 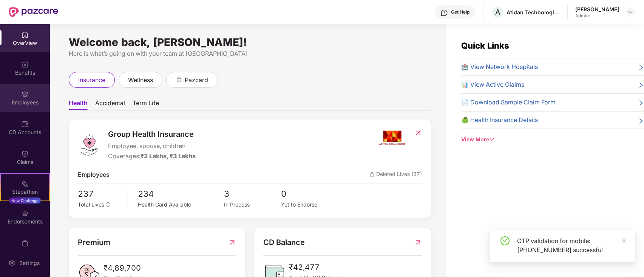 What do you see at coordinates (181, 194) in the screenshot?
I see `span: 234` at bounding box center [181, 194].